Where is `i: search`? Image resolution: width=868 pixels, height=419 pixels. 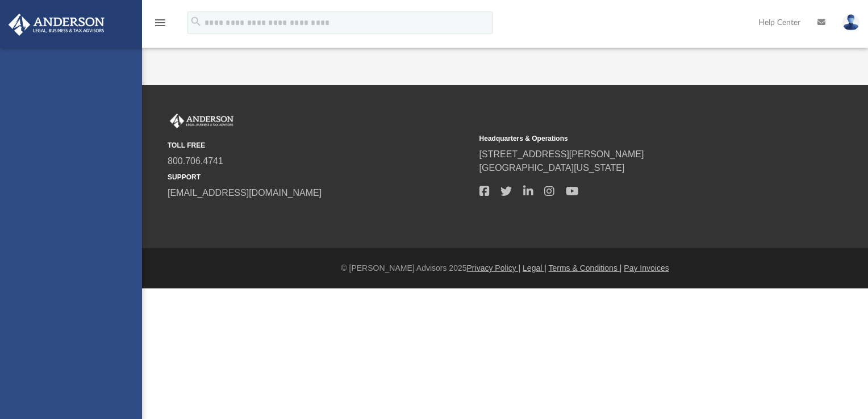
i: search is located at coordinates (196, 21).